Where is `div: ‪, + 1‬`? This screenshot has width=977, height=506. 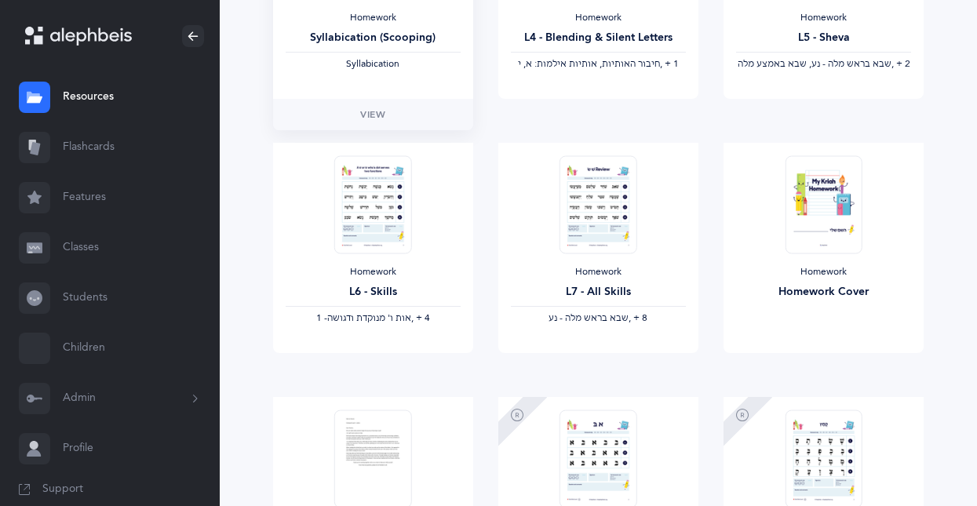 div: ‪, + 1‬ is located at coordinates (598, 64).